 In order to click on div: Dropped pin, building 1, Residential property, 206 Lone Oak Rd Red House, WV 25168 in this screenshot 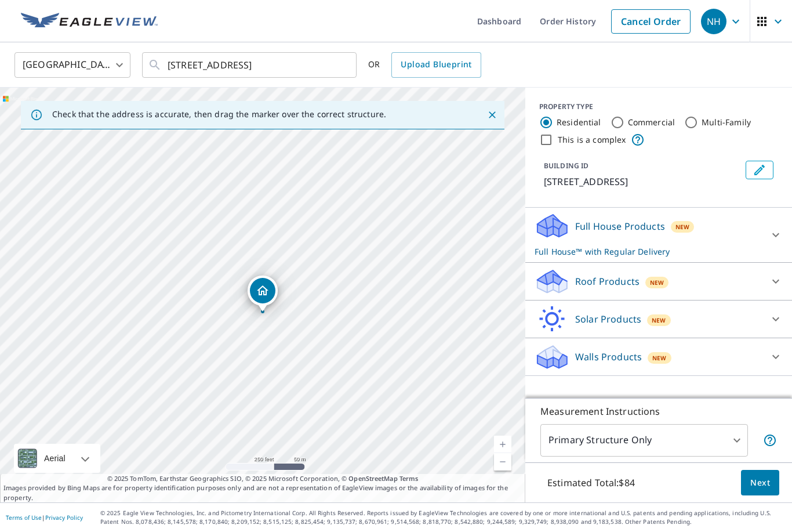, I will do `click(263, 293)`.